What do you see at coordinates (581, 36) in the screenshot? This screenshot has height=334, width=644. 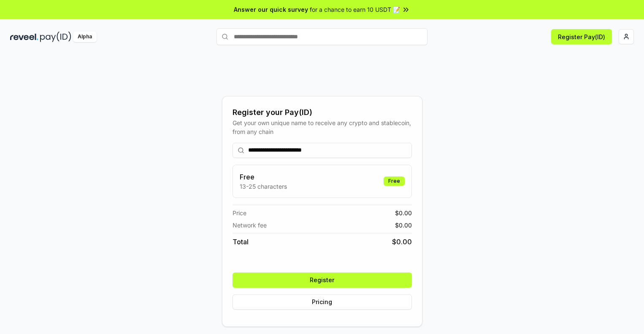 I see `button: Register Pay(ID)` at bounding box center [581, 36].